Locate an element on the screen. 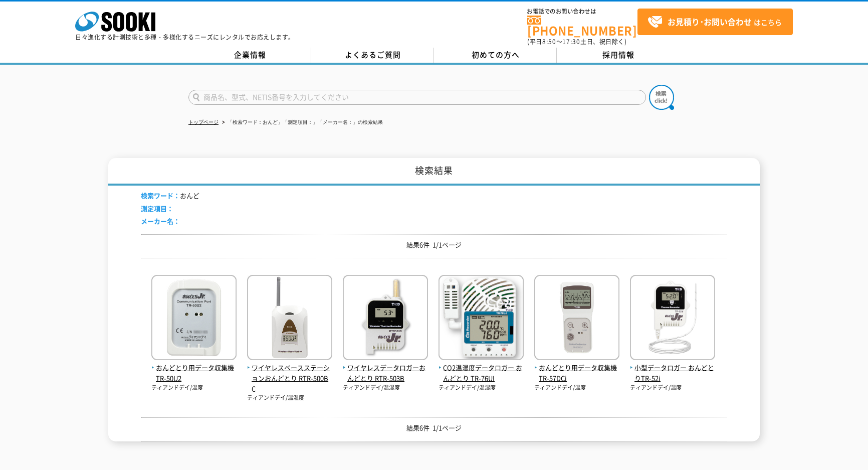 This screenshot has width=868, height=470. span: 17:30 is located at coordinates (572, 41).